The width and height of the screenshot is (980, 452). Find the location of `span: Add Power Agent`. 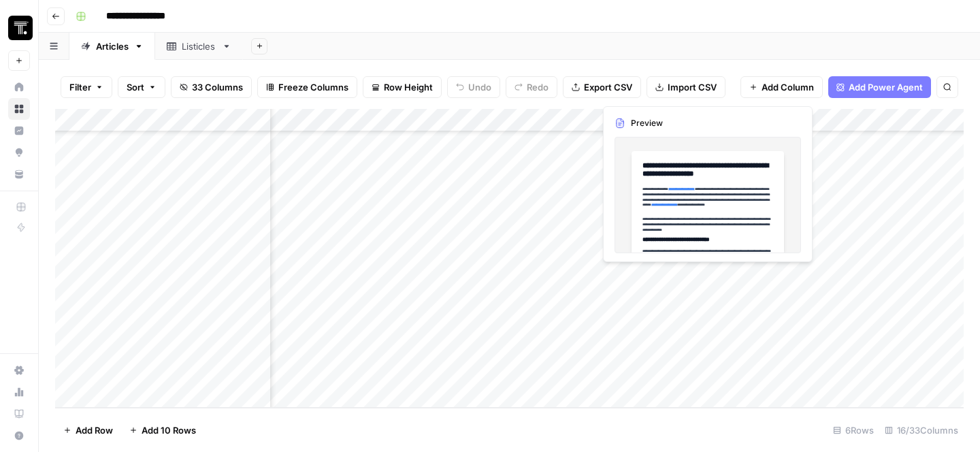

span: Add Power Agent is located at coordinates (885, 87).